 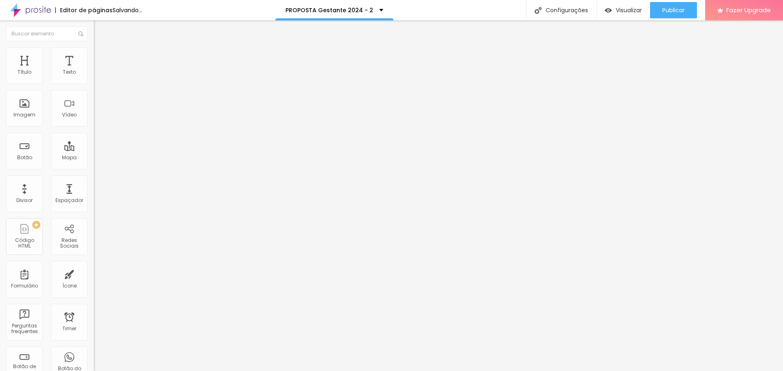 What do you see at coordinates (673, 10) in the screenshot?
I see `button: Publicar` at bounding box center [673, 10].